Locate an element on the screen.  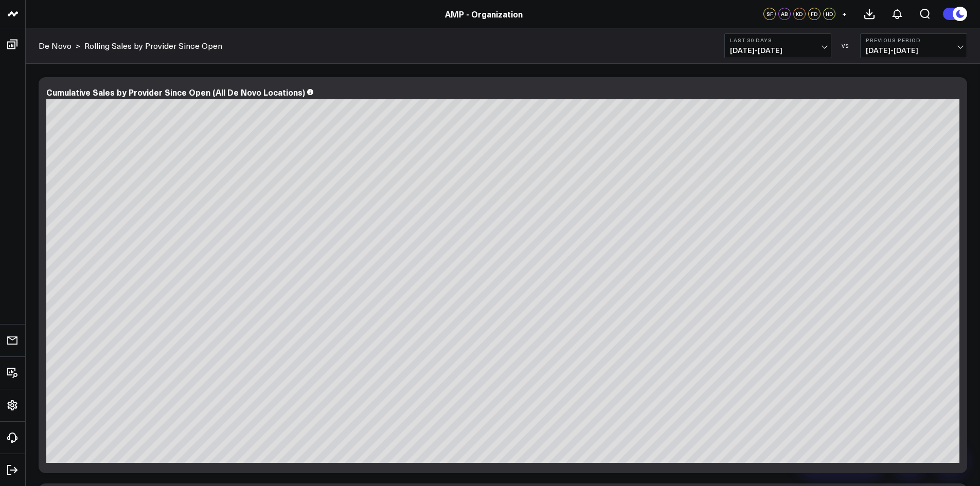
b: Previous Period is located at coordinates (913, 40).